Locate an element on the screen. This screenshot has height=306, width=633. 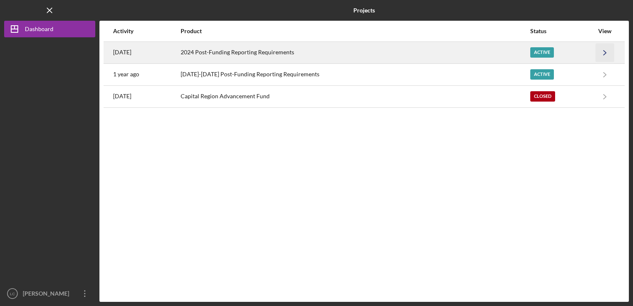
div: View is located at coordinates (605, 31).